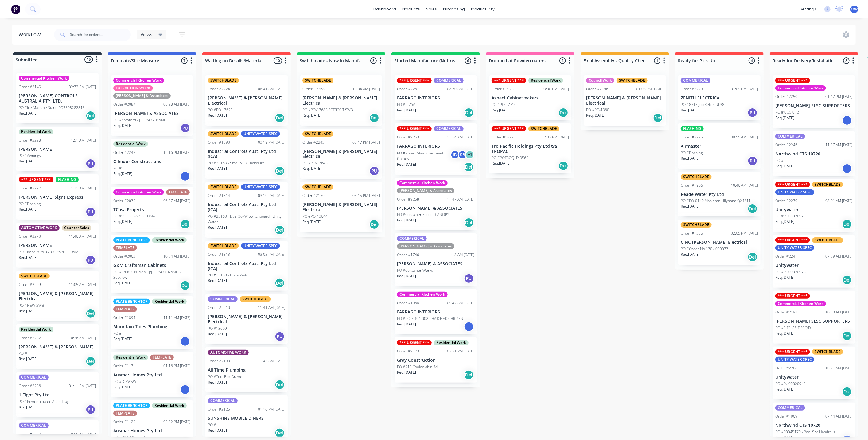 This screenshot has height=440, width=868. Describe the element at coordinates (545, 81) in the screenshot. I see `div: Residential Work` at that location.